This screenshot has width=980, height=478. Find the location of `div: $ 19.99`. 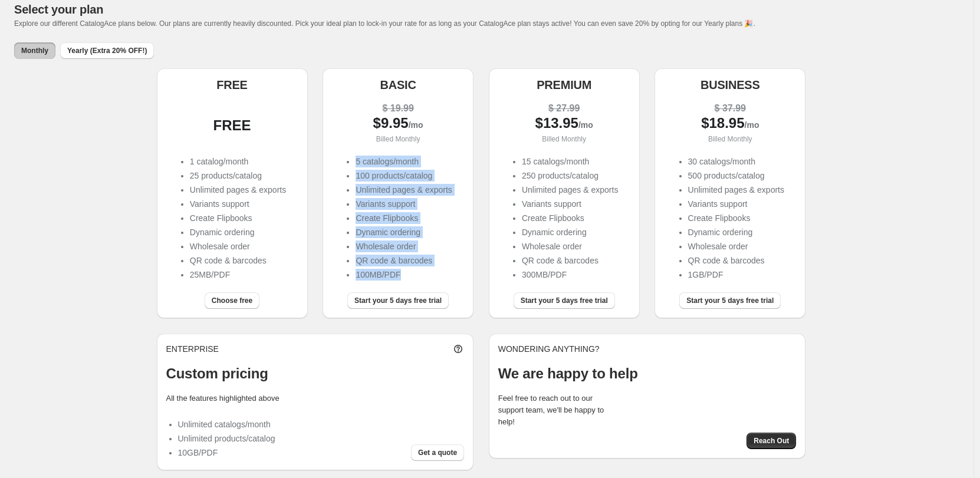

div: $ 19.99 is located at coordinates (398, 109).